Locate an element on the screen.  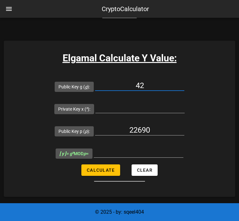
label: Public Key p ( ): is located at coordinates (74, 131).